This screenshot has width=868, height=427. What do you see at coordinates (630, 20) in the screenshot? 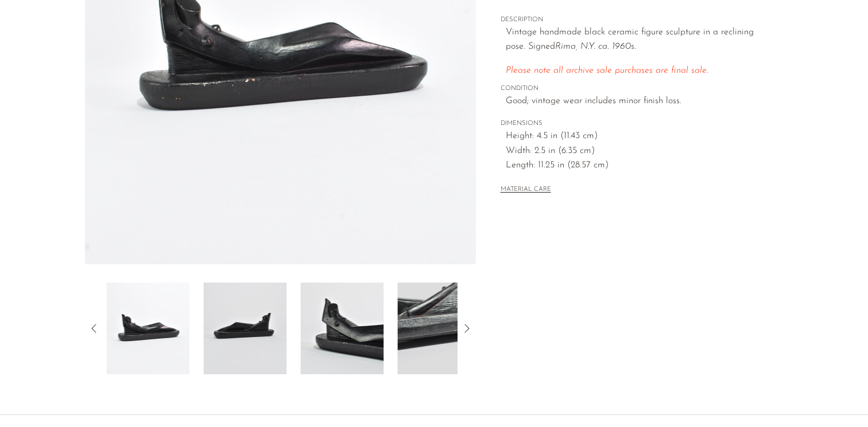
I see `span: DESCRIPTION` at bounding box center [630, 20].